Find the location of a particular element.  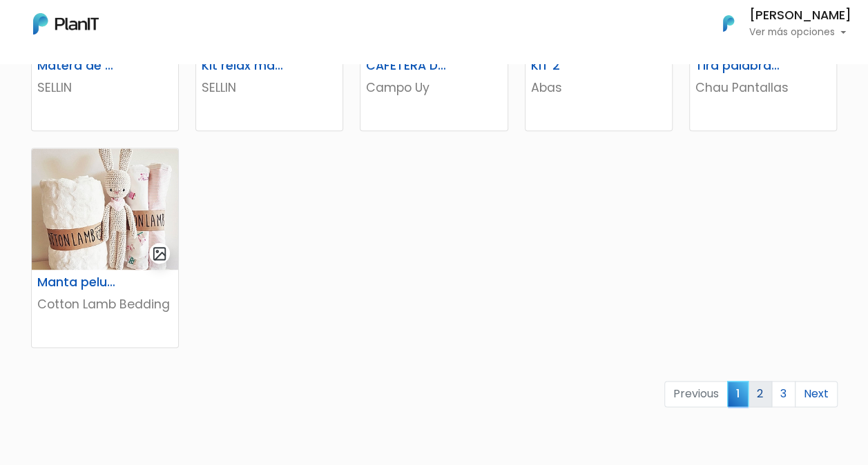

a: 2 is located at coordinates (760, 394).